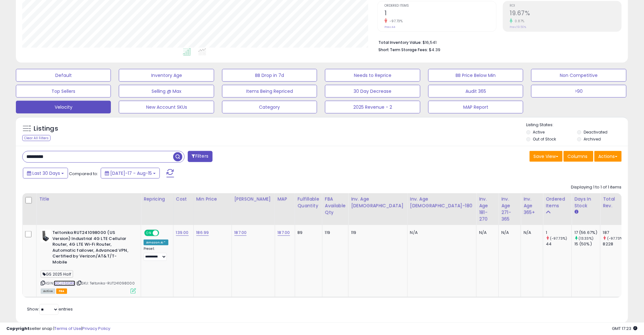 This screenshot has height=335, width=644. I want to click on div: Cost, so click(183, 199).